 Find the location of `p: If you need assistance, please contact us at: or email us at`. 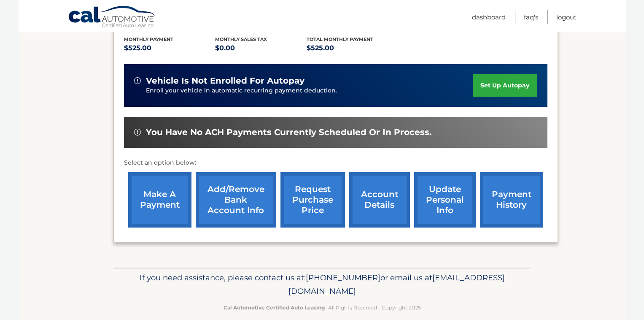

p: If you need assistance, please contact us at: or email us at is located at coordinates (322, 285).